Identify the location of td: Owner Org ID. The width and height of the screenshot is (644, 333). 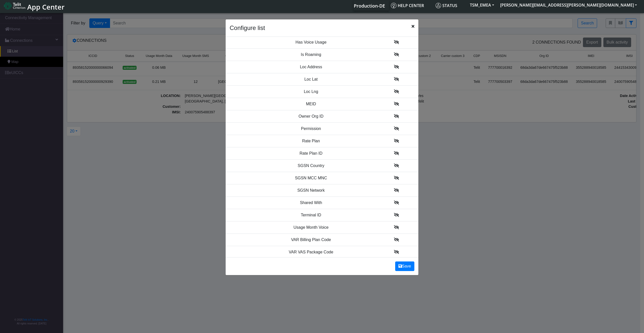
(311, 116).